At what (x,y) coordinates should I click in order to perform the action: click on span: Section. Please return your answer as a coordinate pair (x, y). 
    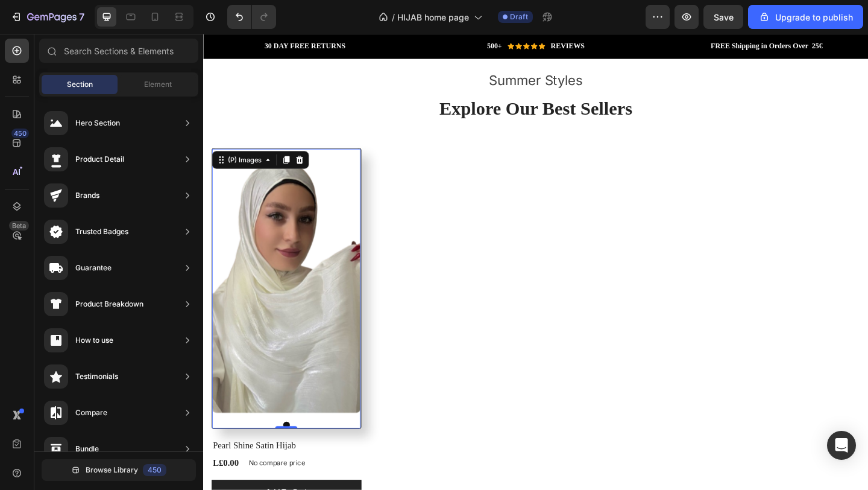
    Looking at the image, I should click on (80, 85).